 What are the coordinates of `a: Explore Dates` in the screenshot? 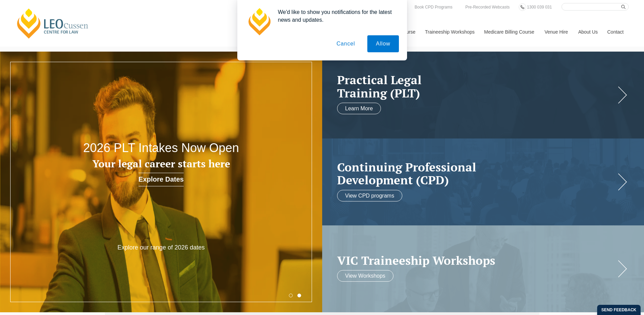 It's located at (161, 179).